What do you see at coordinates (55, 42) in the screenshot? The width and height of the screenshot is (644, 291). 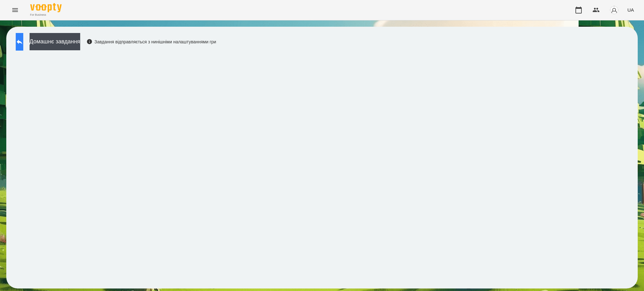 I see `button: Домашнє завдання` at bounding box center [55, 42].